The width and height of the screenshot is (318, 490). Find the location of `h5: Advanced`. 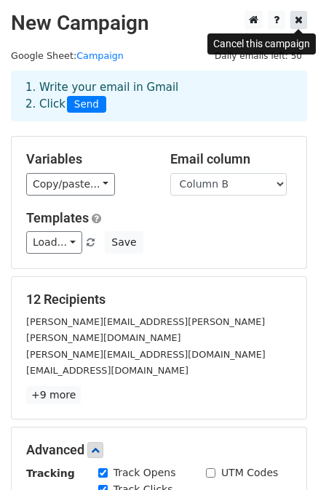

h5: Advanced is located at coordinates (159, 450).